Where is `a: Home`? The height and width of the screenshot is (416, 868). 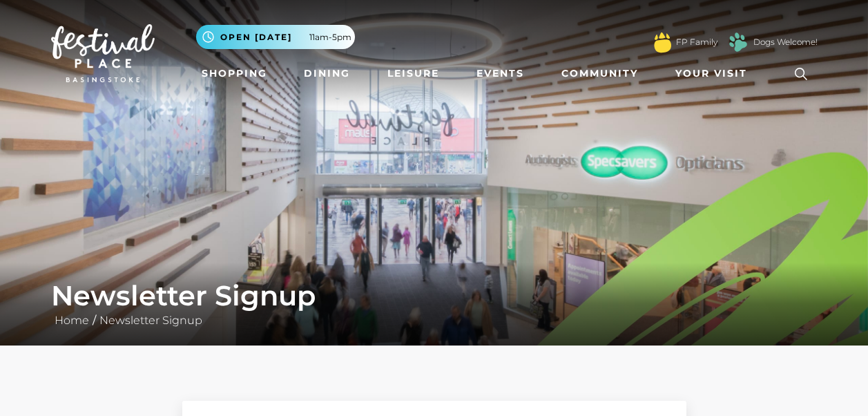
a: Home is located at coordinates (72, 320).